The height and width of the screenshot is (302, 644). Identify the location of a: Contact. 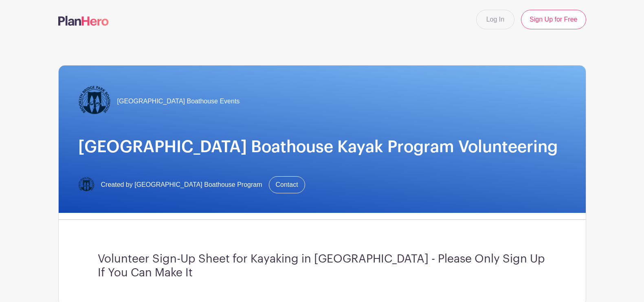
(287, 185).